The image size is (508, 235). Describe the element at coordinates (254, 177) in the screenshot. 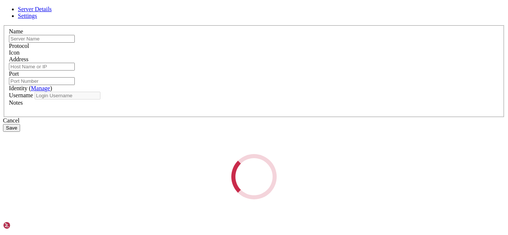

I see `div: Loading...` at that location.